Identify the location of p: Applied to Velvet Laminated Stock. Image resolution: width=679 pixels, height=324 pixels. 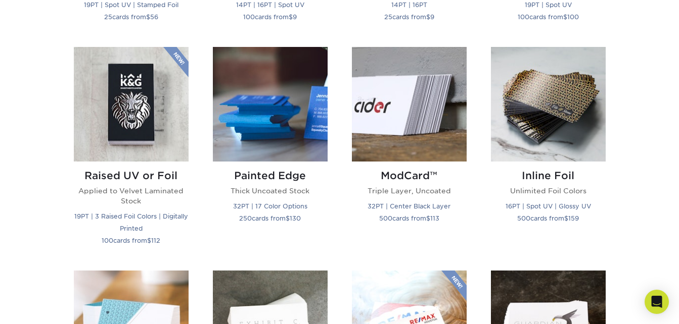
(131, 196).